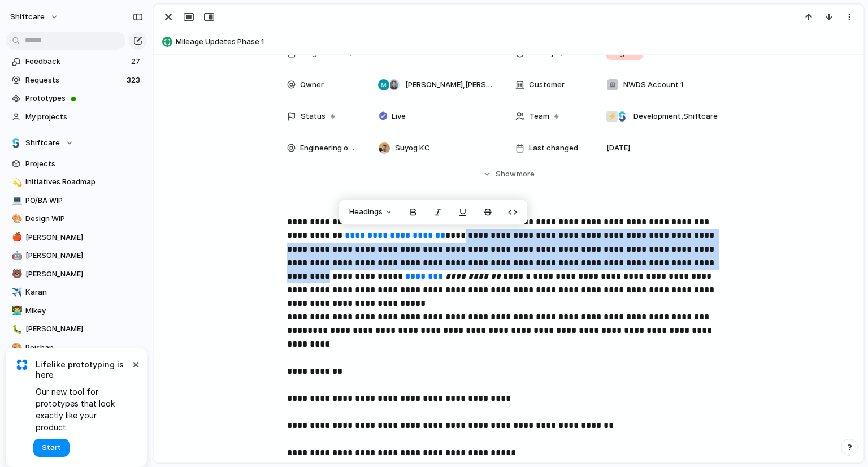  I want to click on span: PO/BA WIP, so click(84, 201).